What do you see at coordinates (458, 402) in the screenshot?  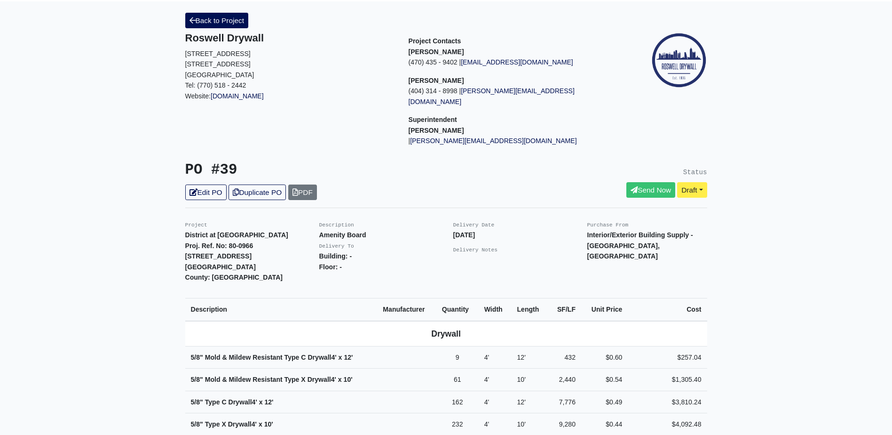 I see `td: 162` at bounding box center [458, 402].